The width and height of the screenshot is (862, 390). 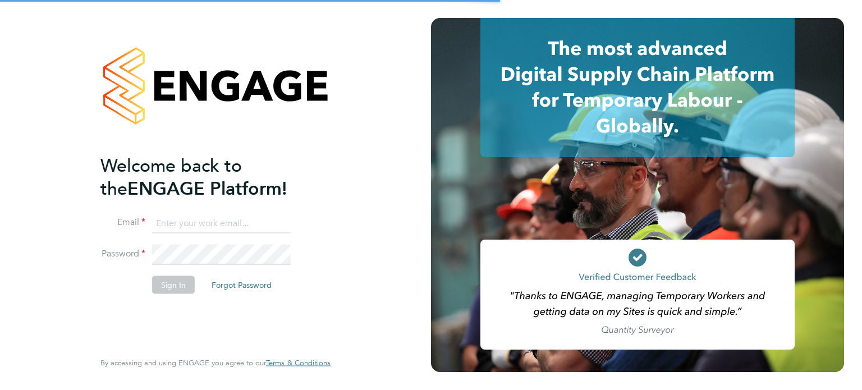 I want to click on input: Enter your work email..., so click(x=221, y=223).